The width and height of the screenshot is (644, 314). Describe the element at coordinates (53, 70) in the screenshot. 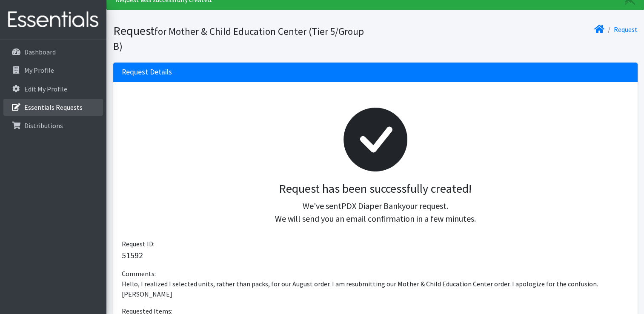

I see `a: My Profile` at that location.